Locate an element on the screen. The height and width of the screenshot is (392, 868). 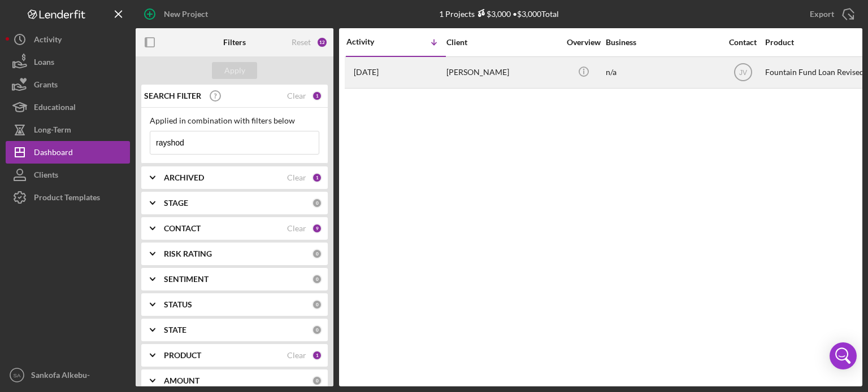
div: New Project is located at coordinates (186, 14).